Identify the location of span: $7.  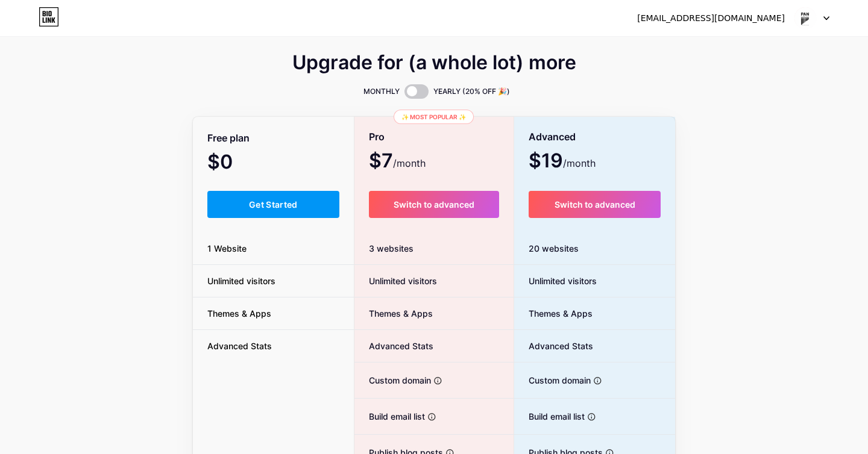
(398, 162).